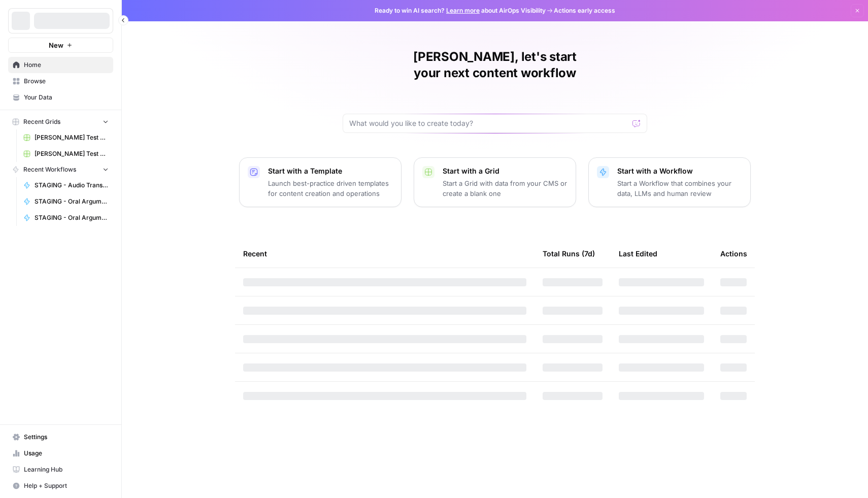 This screenshot has height=498, width=868. I want to click on span: STAGING - Oral Argument - Style Grading (AIO), so click(72, 202).